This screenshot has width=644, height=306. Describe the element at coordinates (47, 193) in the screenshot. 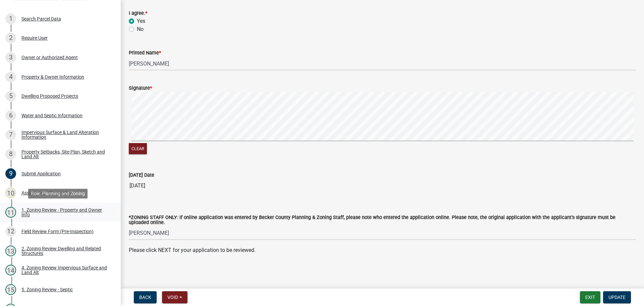

I see `div: Assignment of Inspector` at that location.